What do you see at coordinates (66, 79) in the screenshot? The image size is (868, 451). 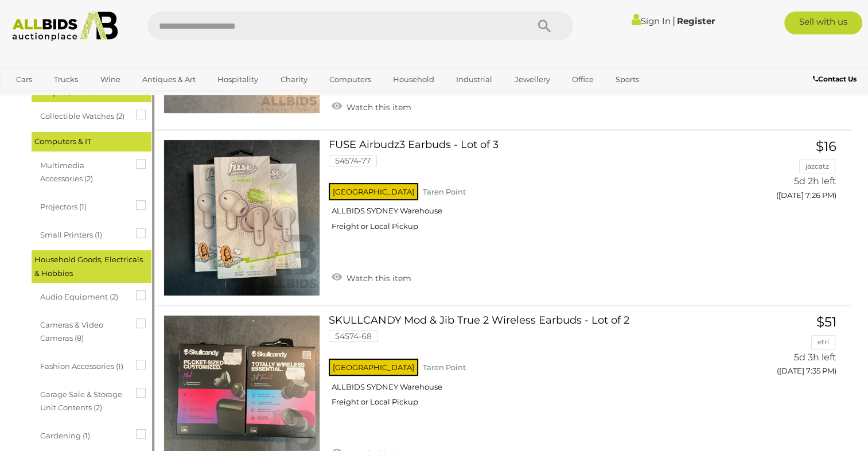 I see `a: Trucks` at bounding box center [66, 79].